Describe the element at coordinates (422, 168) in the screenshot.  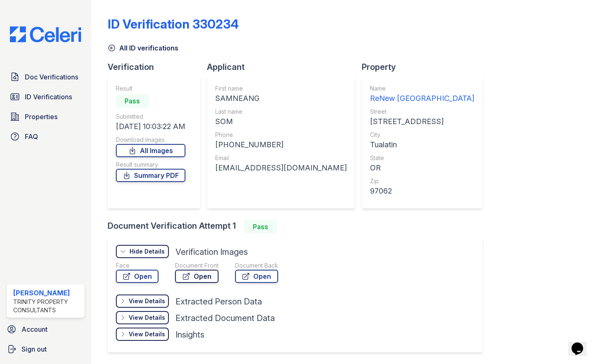
I see `div: OR` at that location.